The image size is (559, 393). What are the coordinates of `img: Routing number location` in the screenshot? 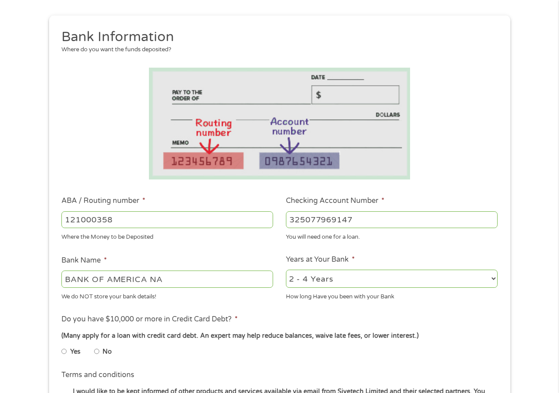 It's located at (280, 123).